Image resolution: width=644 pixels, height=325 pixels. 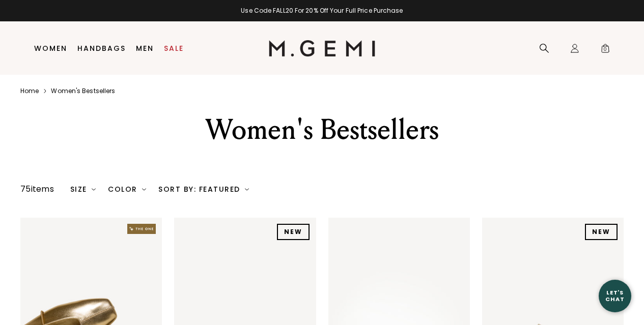 I want to click on a: Women, so click(x=50, y=48).